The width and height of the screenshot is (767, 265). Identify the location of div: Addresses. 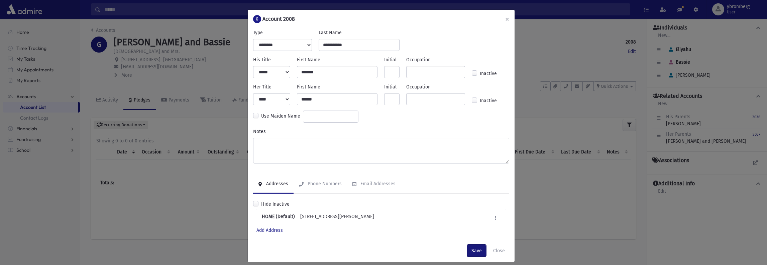
(277, 183).